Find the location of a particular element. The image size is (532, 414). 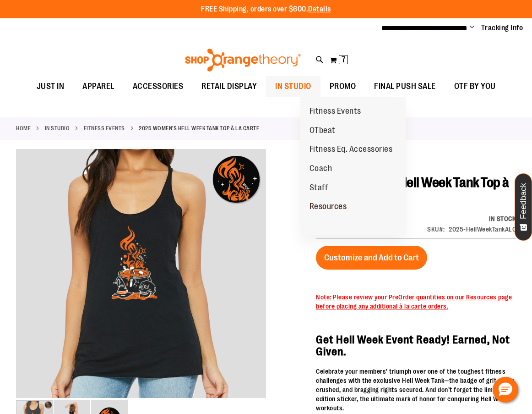

button: Hello, have a question? Let’s chat. is located at coordinates (505, 390).